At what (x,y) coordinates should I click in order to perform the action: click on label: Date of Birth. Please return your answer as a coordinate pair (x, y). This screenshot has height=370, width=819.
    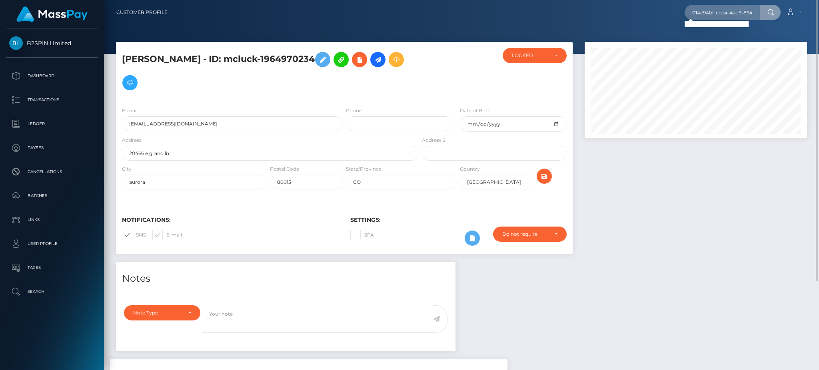
    Looking at the image, I should click on (475, 111).